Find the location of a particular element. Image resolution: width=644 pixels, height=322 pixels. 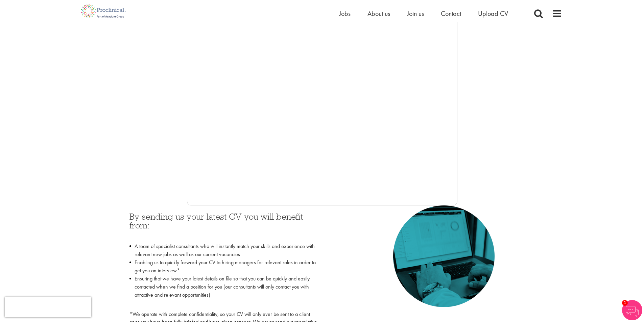

li: Enabling us to quickly forward your CV to hiring managers for relevant roles in order to get you ... is located at coordinates (223, 267).